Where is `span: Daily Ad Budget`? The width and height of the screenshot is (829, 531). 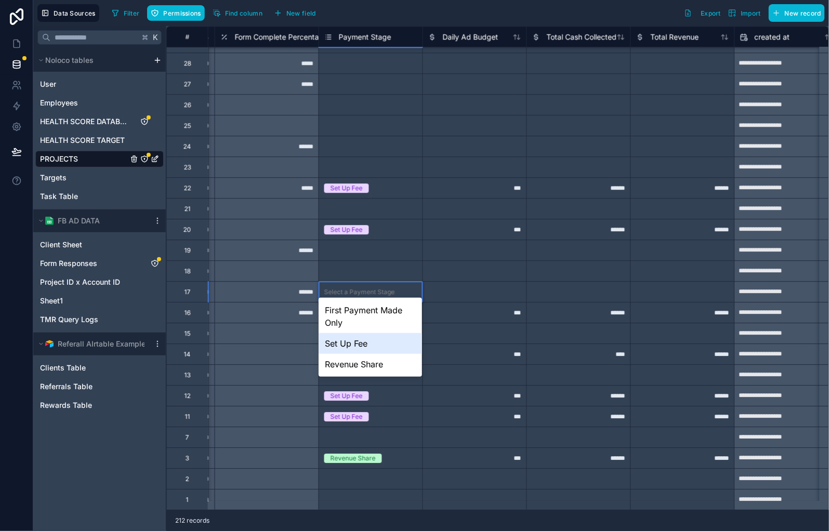
span: Daily Ad Budget is located at coordinates (470, 37).